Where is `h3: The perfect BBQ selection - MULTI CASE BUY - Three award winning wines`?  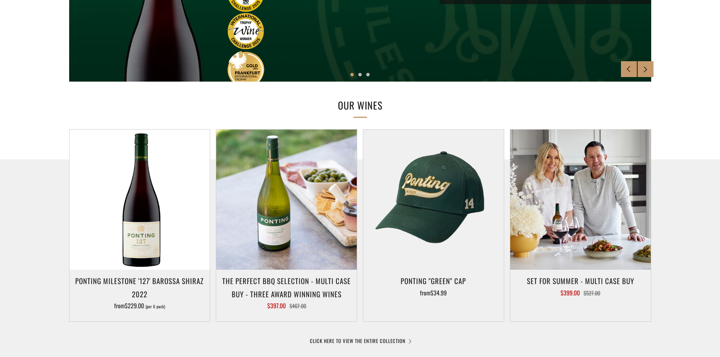 h3: The perfect BBQ selection - MULTI CASE BUY - Three award winning wines is located at coordinates (286, 287).